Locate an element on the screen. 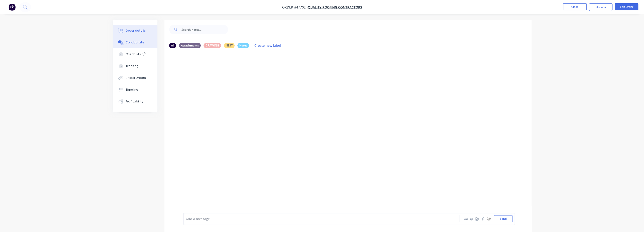  div: Profitability is located at coordinates (135, 102).